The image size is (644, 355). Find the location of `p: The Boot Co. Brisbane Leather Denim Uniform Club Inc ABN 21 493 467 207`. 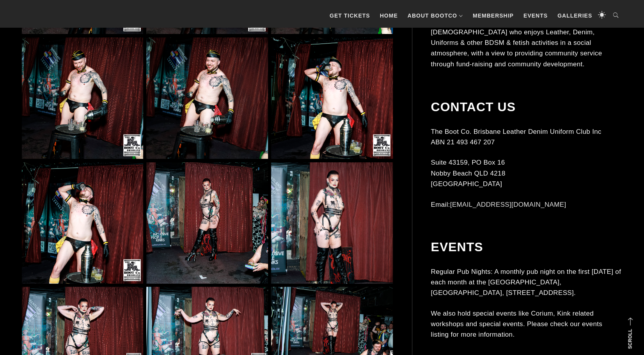

p: The Boot Co. Brisbane Leather Denim Uniform Club Inc ABN 21 493 467 207 is located at coordinates (526, 136).